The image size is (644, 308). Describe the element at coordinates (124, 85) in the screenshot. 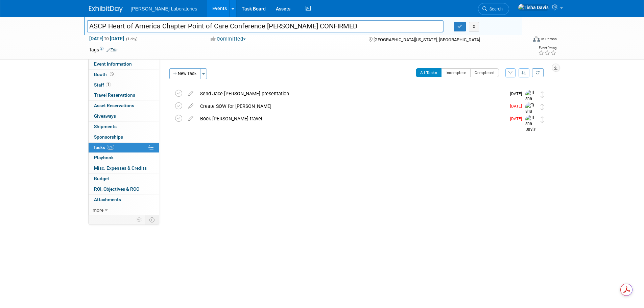

I see `a: Staff1` at that location.